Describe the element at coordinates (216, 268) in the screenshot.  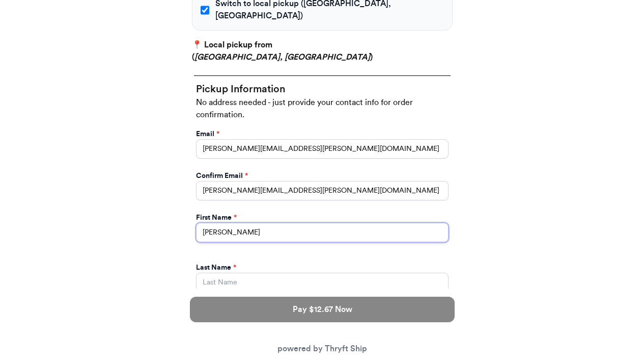
I see `label: Last Name` at that location.